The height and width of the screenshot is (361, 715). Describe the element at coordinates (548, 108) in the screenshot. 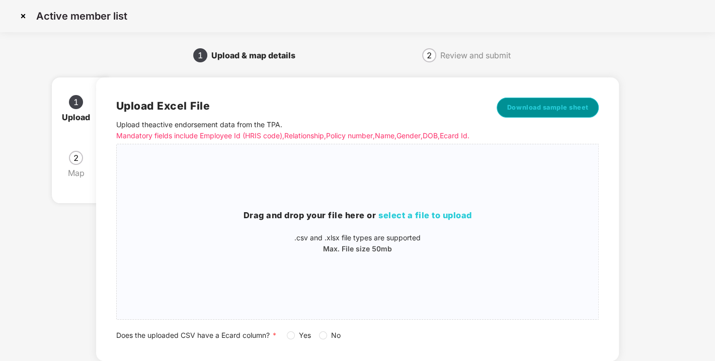

I see `span: Download sample sheet` at that location.